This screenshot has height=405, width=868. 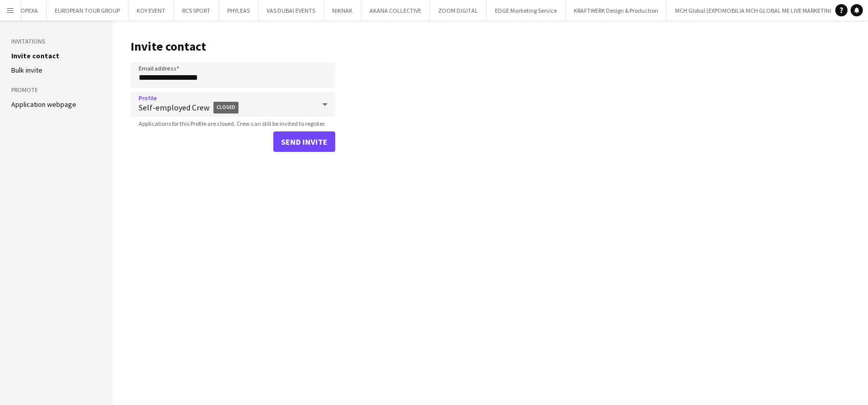 I want to click on button: ZOOM DIGITAL, so click(x=458, y=10).